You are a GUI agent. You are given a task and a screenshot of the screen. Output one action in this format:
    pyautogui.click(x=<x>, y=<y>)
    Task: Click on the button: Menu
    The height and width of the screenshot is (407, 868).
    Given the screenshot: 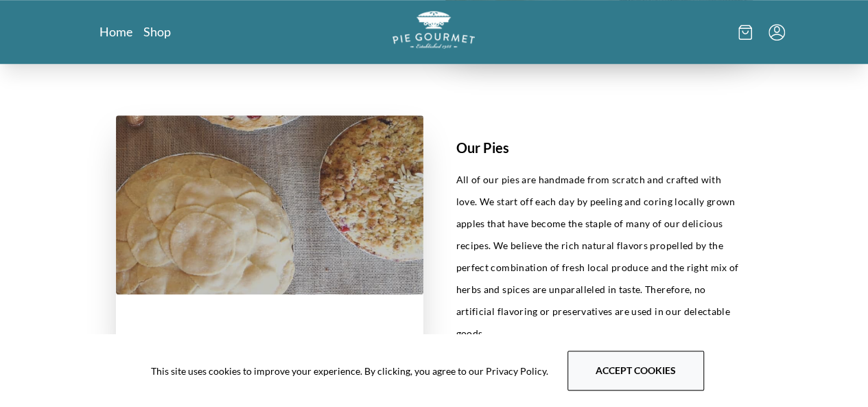 What is the action you would take?
    pyautogui.click(x=776, y=32)
    